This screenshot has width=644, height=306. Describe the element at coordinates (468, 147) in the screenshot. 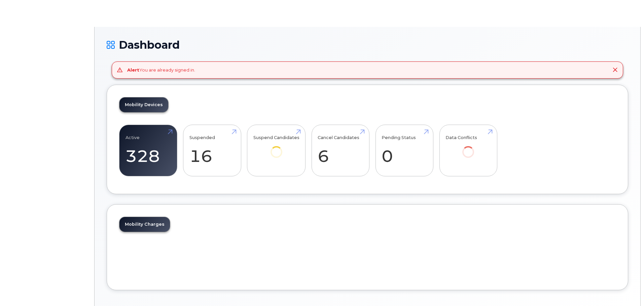

I see `a: Data Conflicts` at that location.